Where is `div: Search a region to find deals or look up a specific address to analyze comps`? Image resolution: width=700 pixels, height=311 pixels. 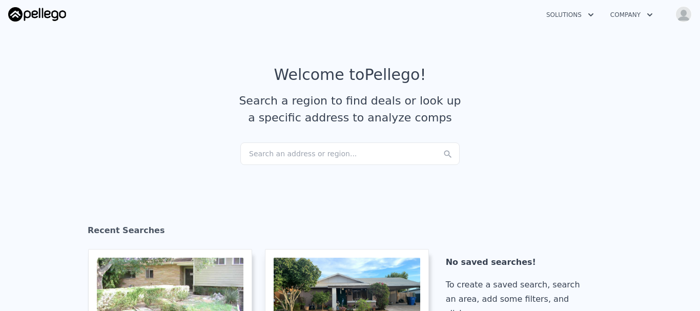
div: Search a region to find deals or look up a specific address to analyze comps is located at coordinates (350, 109).